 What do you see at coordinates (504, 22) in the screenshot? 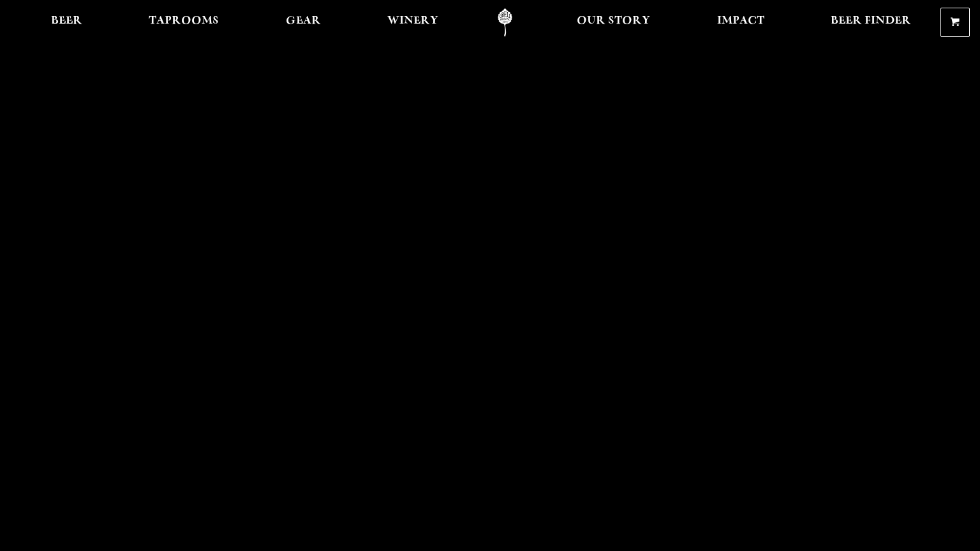
I see `a: Odell Home` at bounding box center [504, 22].